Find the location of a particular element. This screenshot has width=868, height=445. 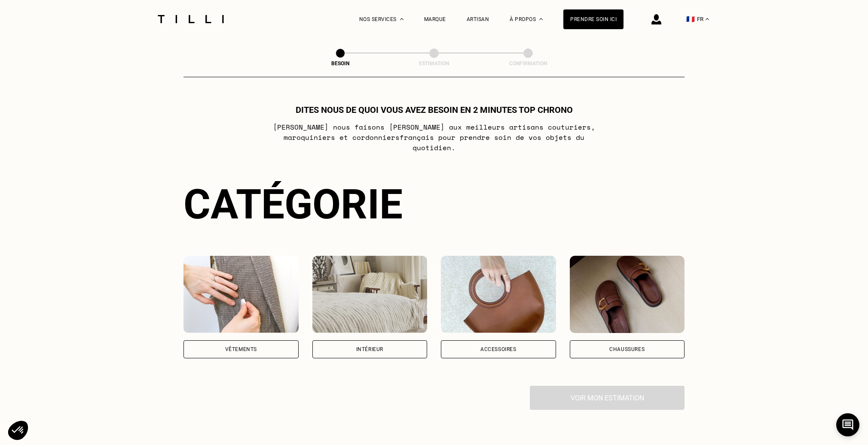

img: Menu déroulant is located at coordinates (402, 19).